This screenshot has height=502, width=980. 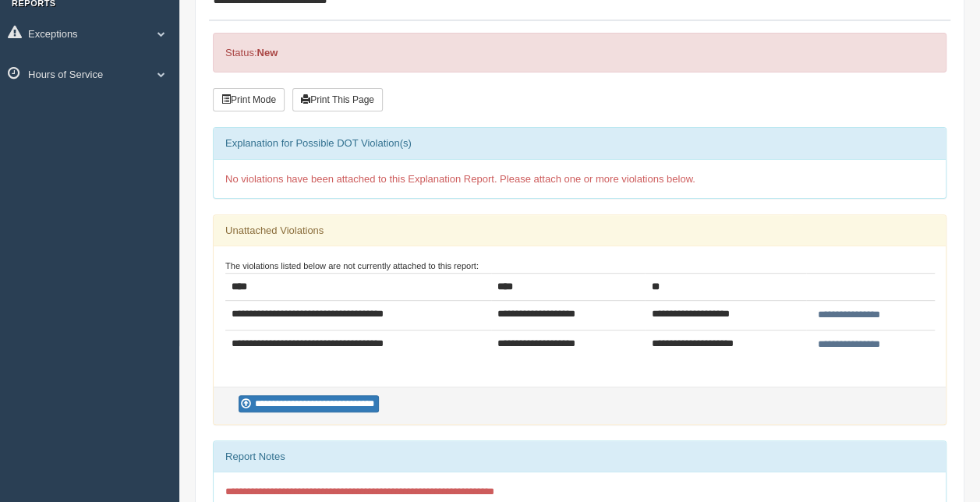 I want to click on strong: New, so click(x=267, y=52).